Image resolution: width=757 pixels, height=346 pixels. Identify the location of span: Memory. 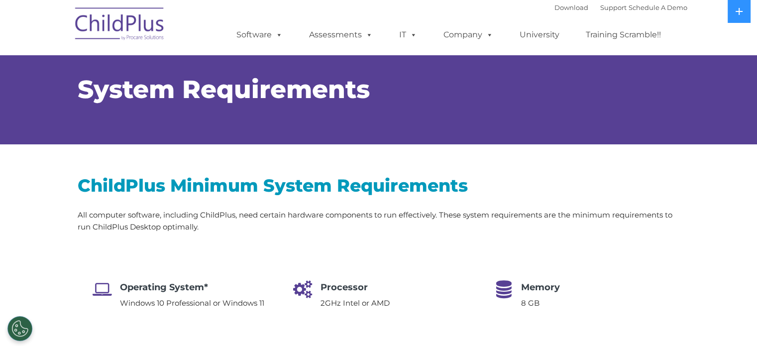
(540, 287).